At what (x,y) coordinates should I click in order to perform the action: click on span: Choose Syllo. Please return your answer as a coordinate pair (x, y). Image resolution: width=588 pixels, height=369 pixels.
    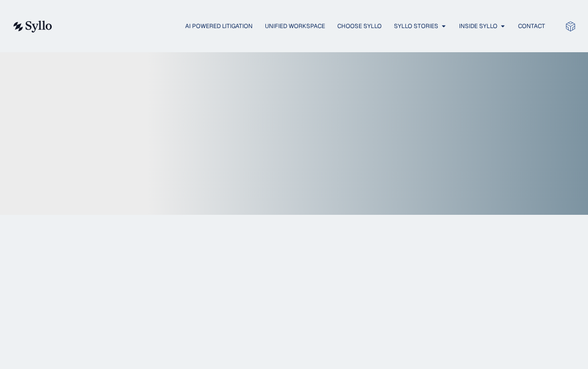
    Looking at the image, I should click on (360, 26).